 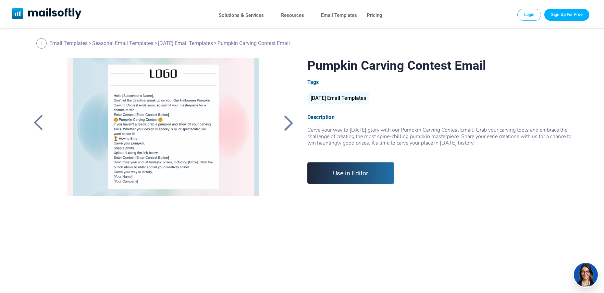 I want to click on a: Login, so click(x=529, y=15).